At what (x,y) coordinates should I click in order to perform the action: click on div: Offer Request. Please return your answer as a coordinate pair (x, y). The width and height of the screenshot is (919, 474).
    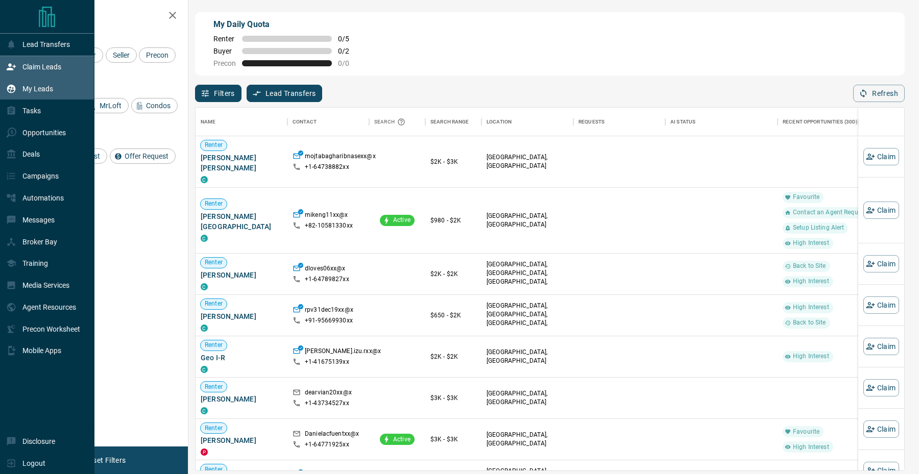
    Looking at the image, I should click on (142, 156).